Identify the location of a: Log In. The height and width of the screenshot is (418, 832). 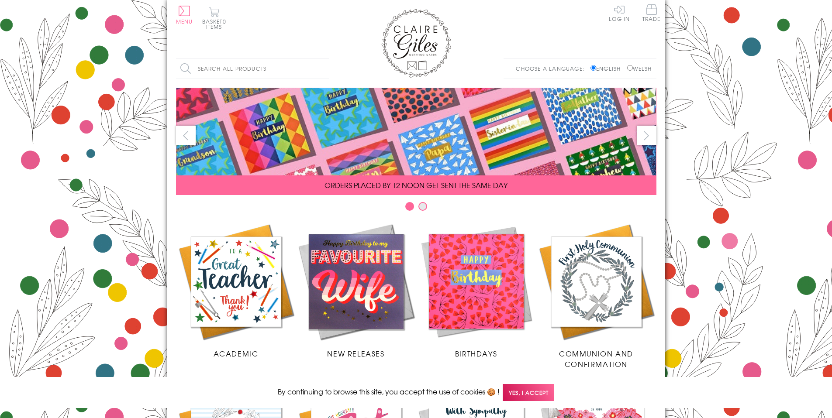
(619, 13).